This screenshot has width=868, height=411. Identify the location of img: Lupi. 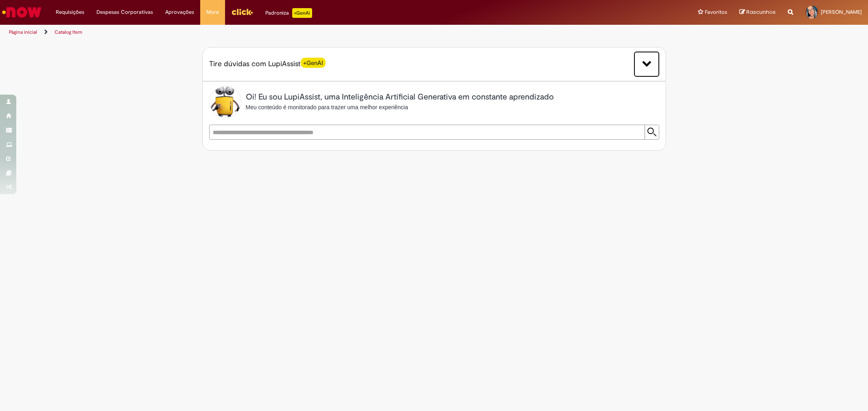
(225, 102).